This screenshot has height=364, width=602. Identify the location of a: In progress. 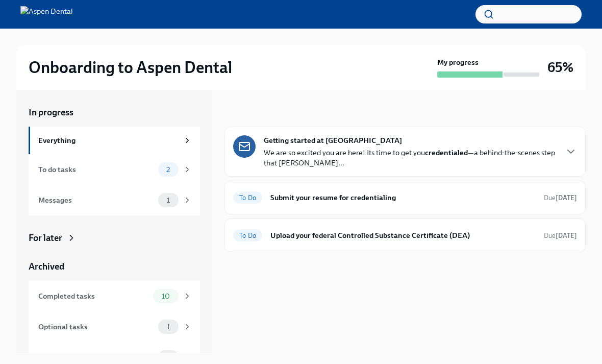
(114, 112).